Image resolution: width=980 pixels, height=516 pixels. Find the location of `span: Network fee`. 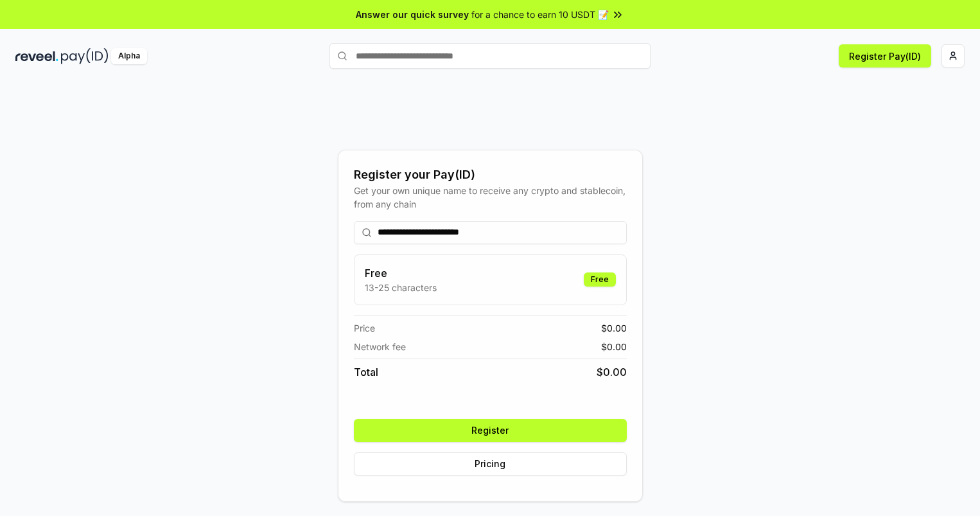

span: Network fee is located at coordinates (379, 346).